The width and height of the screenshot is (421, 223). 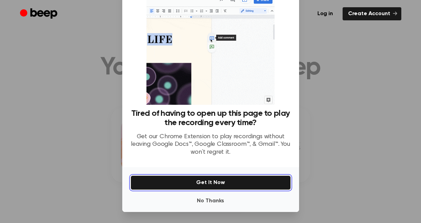 What do you see at coordinates (39, 14) in the screenshot?
I see `a: Beep` at bounding box center [39, 14].